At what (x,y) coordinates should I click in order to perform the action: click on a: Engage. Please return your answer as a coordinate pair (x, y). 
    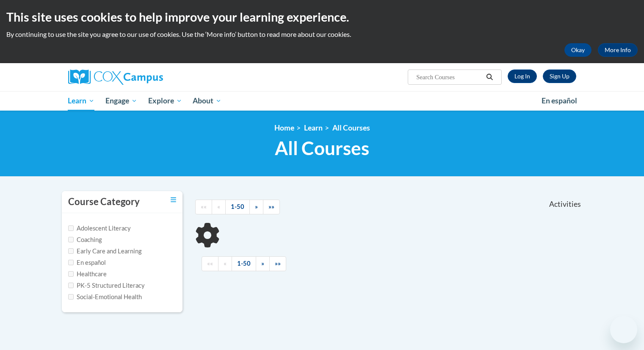
    Looking at the image, I should click on (121, 101).